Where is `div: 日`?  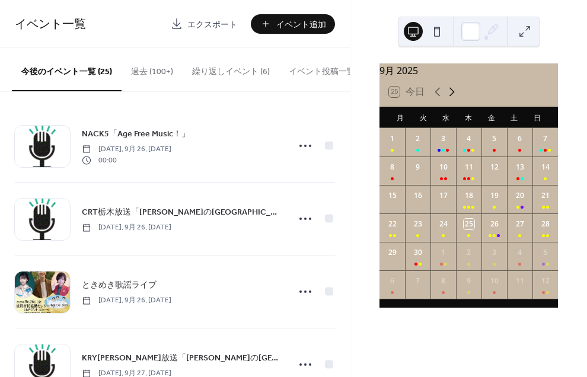
div: 日 is located at coordinates (537, 117).